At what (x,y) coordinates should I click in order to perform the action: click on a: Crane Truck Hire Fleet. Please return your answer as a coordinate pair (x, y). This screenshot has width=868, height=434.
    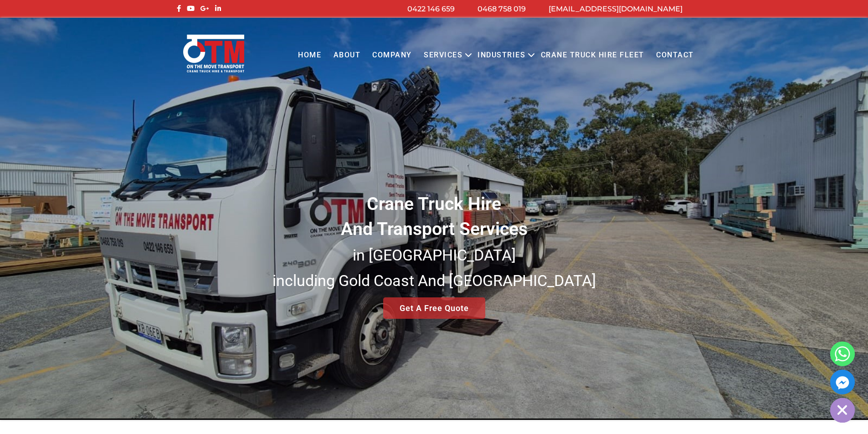
    Looking at the image, I should click on (592, 55).